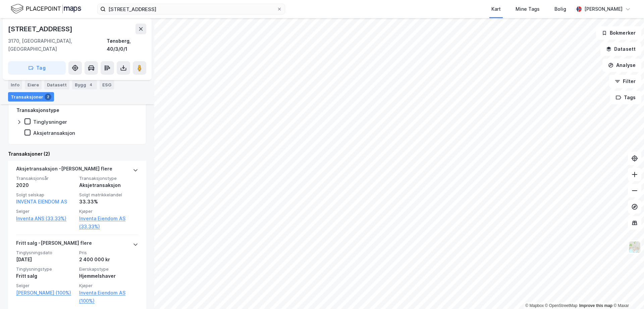  What do you see at coordinates (596, 305) in the screenshot?
I see `a: Improve this map` at bounding box center [596, 305].